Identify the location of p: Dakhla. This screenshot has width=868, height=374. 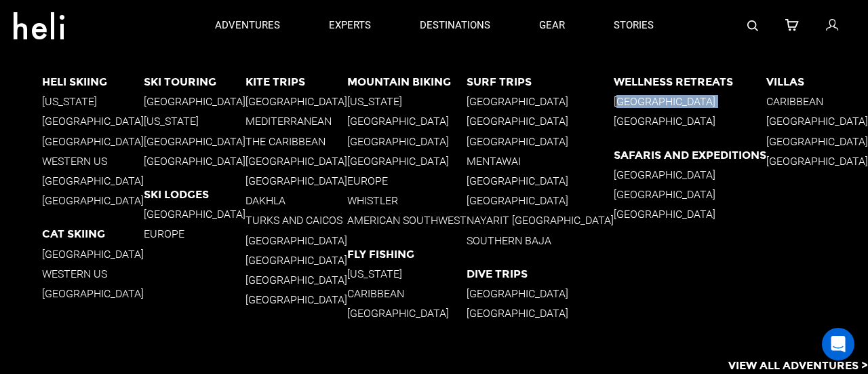
(296, 200).